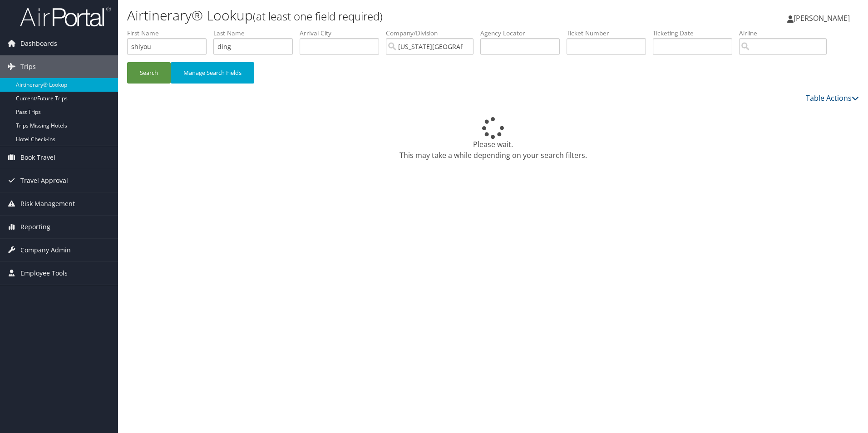 The height and width of the screenshot is (433, 868). What do you see at coordinates (149, 72) in the screenshot?
I see `button: Search` at bounding box center [149, 72].